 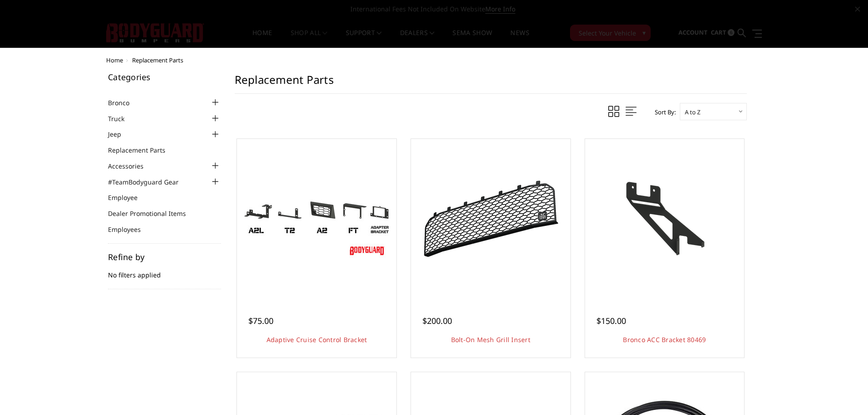 What do you see at coordinates (125, 103) in the screenshot?
I see `a: Bronco` at bounding box center [125, 103].